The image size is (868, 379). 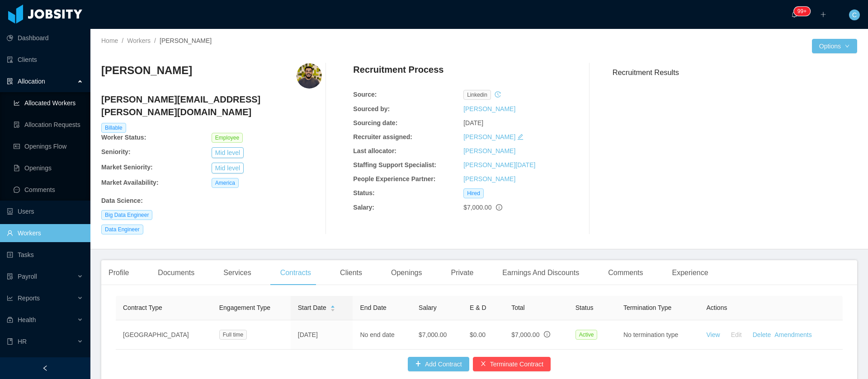 What do you see at coordinates (333, 308) in the screenshot?
I see `div: Sort` at bounding box center [333, 308].